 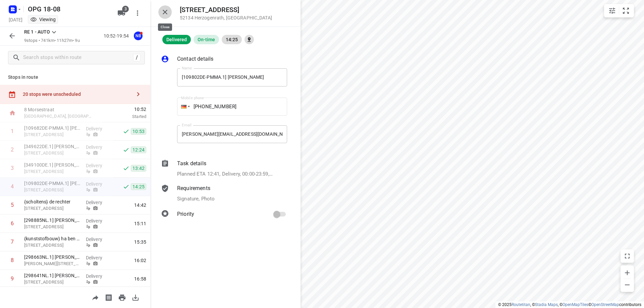 What do you see at coordinates (138, 150) in the screenshot?
I see `span: 12:24` at bounding box center [138, 150].